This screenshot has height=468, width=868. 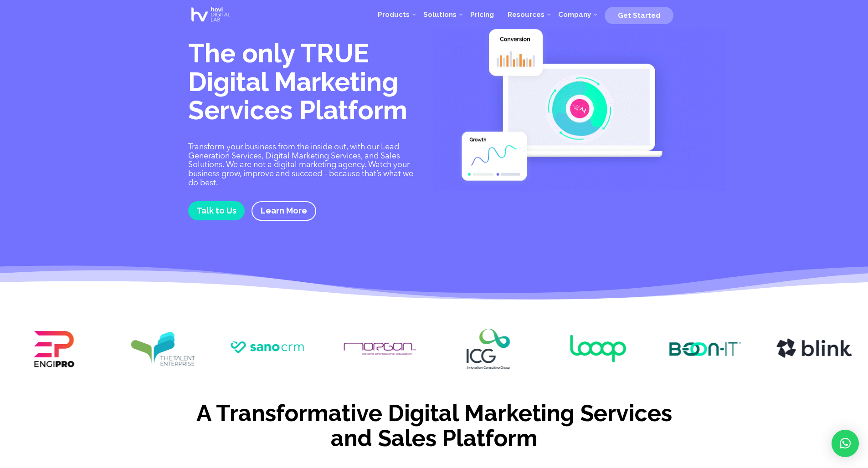 What do you see at coordinates (574, 15) in the screenshot?
I see `a: Company` at bounding box center [574, 15].